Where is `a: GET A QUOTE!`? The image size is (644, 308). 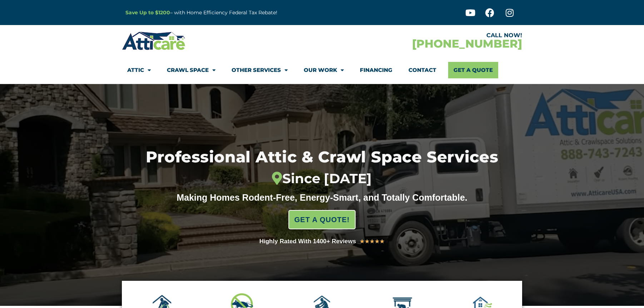 a: GET A QUOTE! is located at coordinates (322, 219).